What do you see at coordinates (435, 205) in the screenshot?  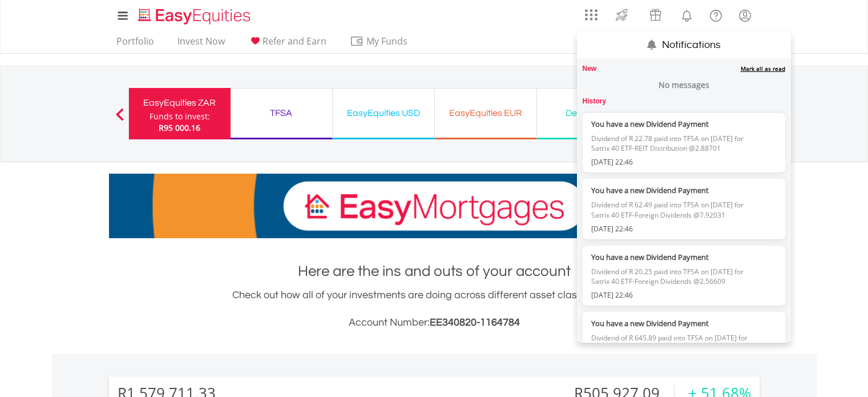 I see `img: EasyMortage Promotion Banner` at bounding box center [435, 205].